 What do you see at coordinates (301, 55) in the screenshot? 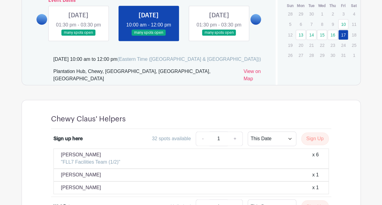
I see `p: 27` at bounding box center [301, 55].